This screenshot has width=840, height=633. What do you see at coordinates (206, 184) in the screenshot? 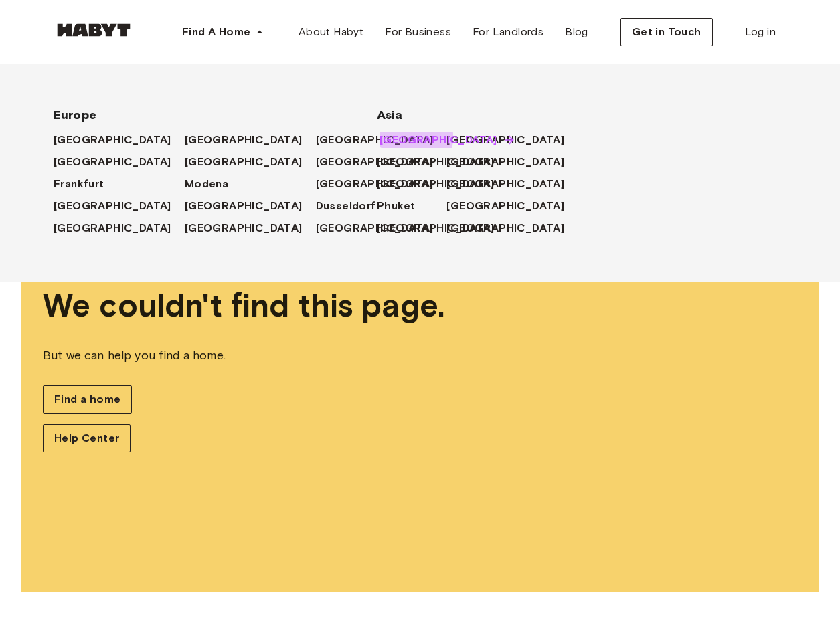
I see `span: Modena` at bounding box center [206, 184].